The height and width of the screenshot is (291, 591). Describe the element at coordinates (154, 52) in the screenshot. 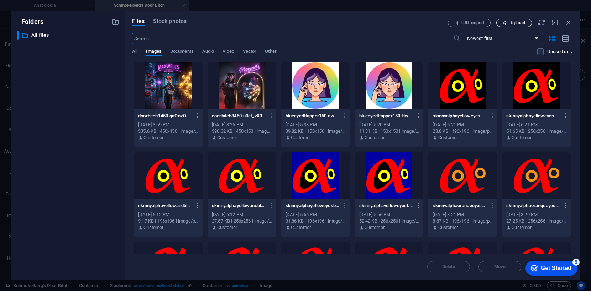

I see `span: Images` at that location.